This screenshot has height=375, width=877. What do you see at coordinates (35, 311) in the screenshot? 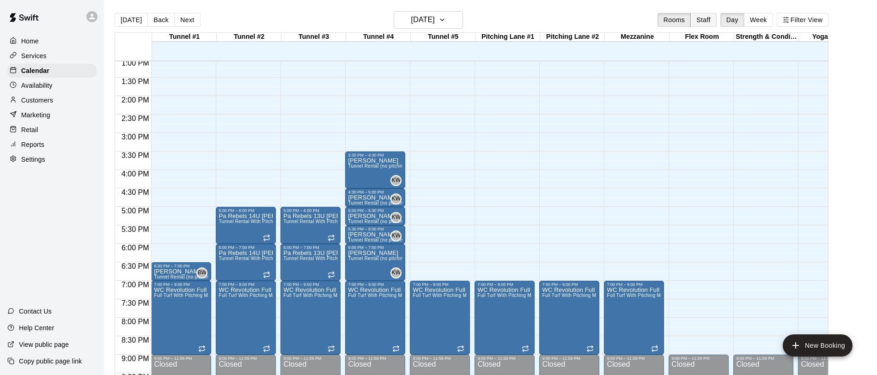
I see `p: Contact Us` at bounding box center [35, 311].